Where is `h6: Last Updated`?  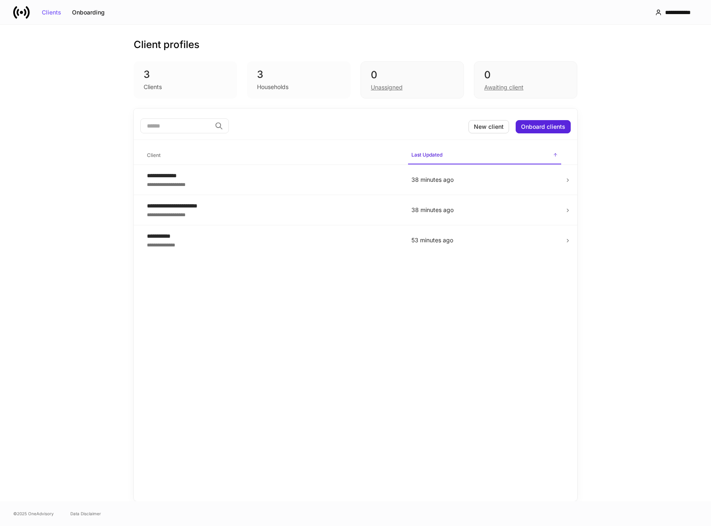
h6: Last Updated is located at coordinates (427, 154).